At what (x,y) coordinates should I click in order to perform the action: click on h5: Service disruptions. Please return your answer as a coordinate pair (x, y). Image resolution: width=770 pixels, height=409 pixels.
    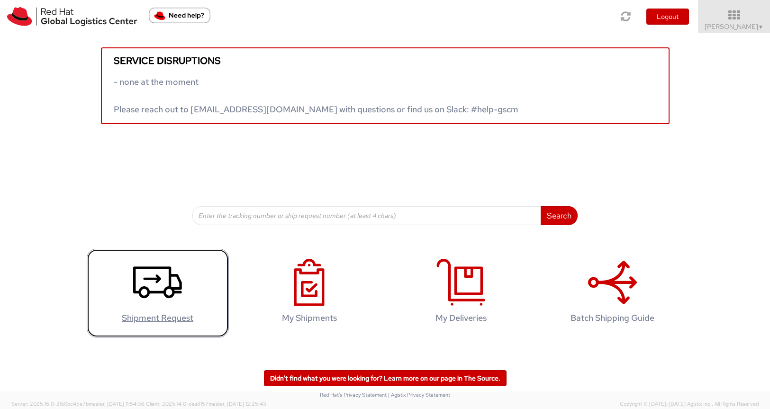
    Looking at the image, I should click on (385, 61).